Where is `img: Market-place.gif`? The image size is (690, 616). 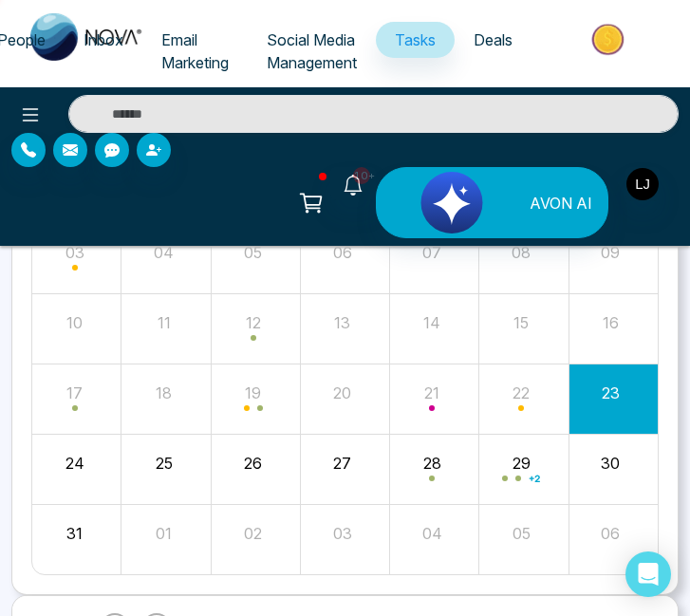 img: Market-place.gif is located at coordinates (609, 38).